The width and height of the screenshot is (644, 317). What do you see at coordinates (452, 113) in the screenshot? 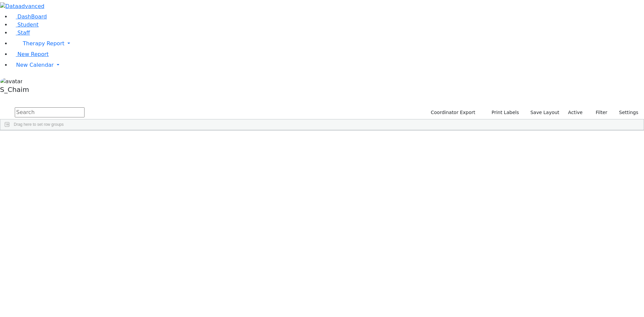
I see `button: Coordinator Export` at bounding box center [452, 113].